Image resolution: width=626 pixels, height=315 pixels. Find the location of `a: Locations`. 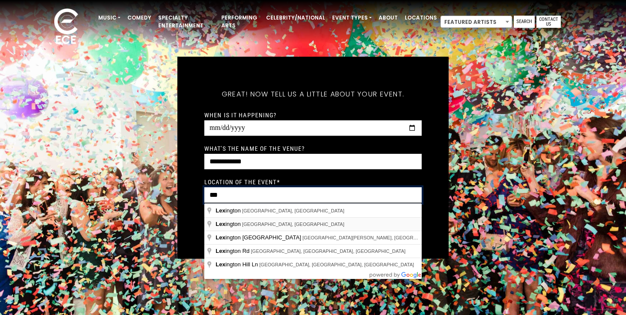

a: Locations is located at coordinates (421, 18).